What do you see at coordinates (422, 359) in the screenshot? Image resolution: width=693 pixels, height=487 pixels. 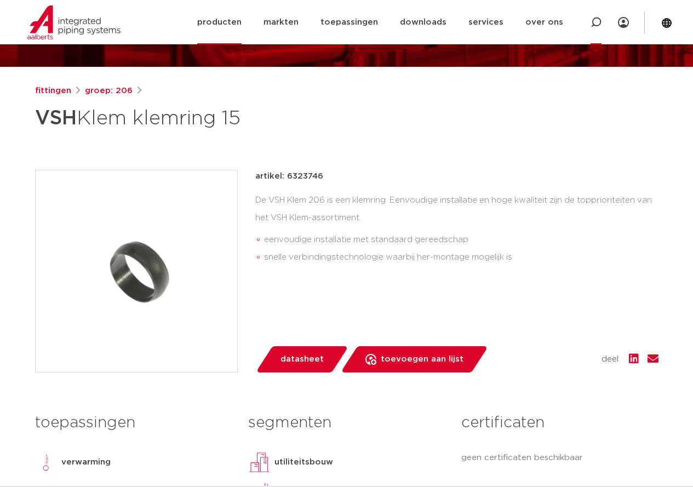 I see `span: toevoegen aan lijst` at bounding box center [422, 359].